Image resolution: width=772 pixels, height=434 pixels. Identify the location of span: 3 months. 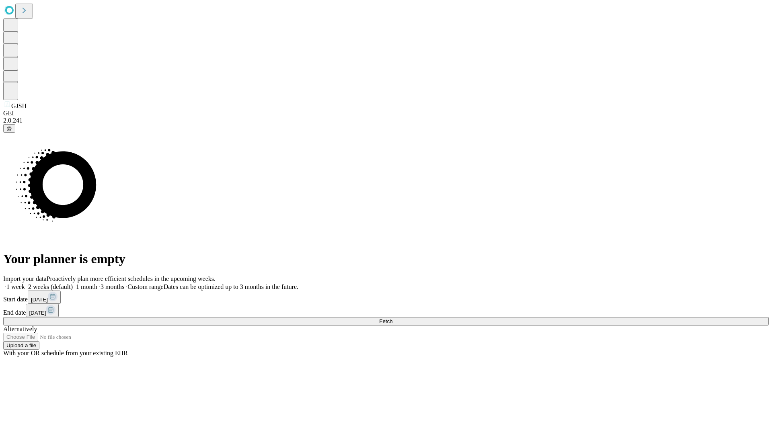
(112, 287).